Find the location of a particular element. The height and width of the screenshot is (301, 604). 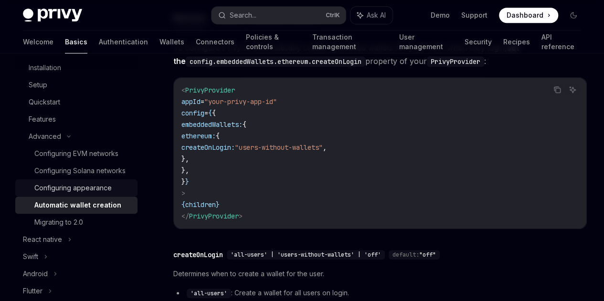

a: Authentication is located at coordinates (123, 42).